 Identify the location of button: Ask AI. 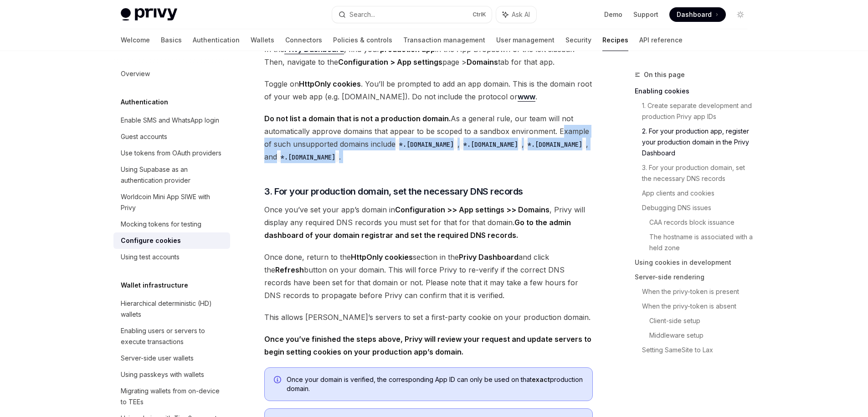
(516, 15).